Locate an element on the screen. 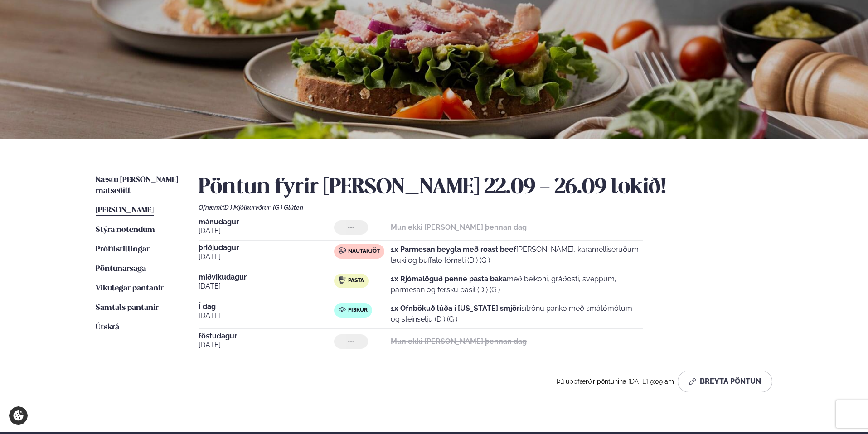  a: Samtals pantanir is located at coordinates (127, 308).